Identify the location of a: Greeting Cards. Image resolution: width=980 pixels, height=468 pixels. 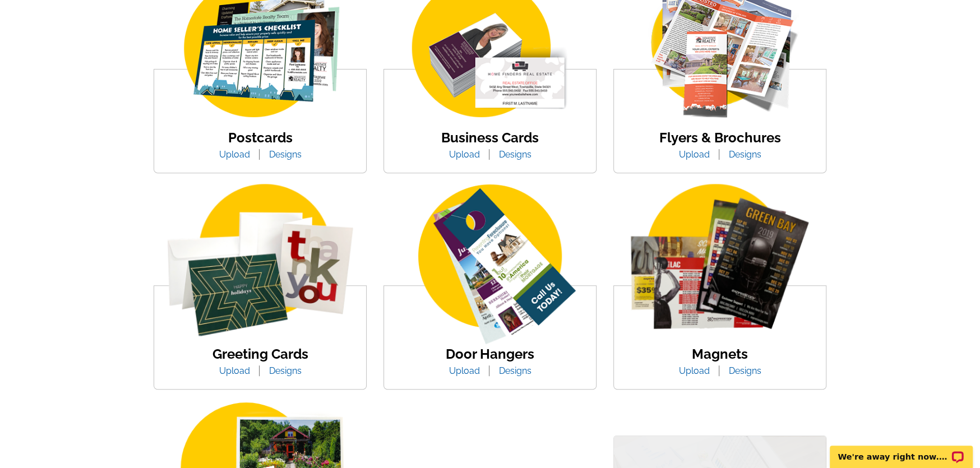
(260, 354).